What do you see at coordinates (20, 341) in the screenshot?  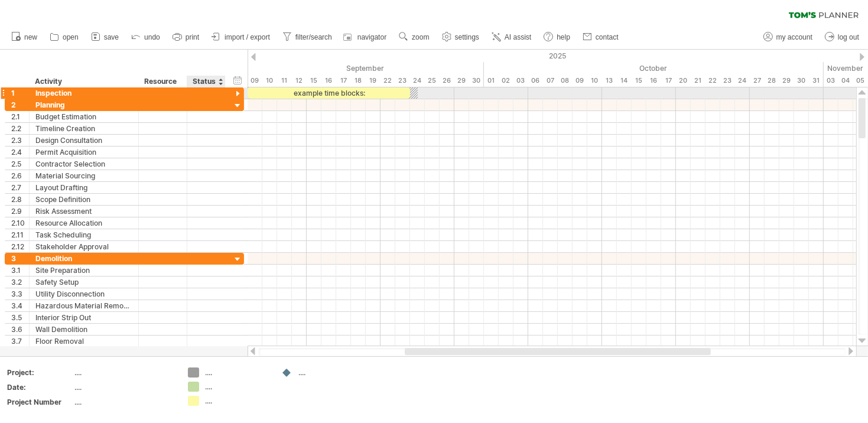 I see `div: 3.7` at bounding box center [20, 341].